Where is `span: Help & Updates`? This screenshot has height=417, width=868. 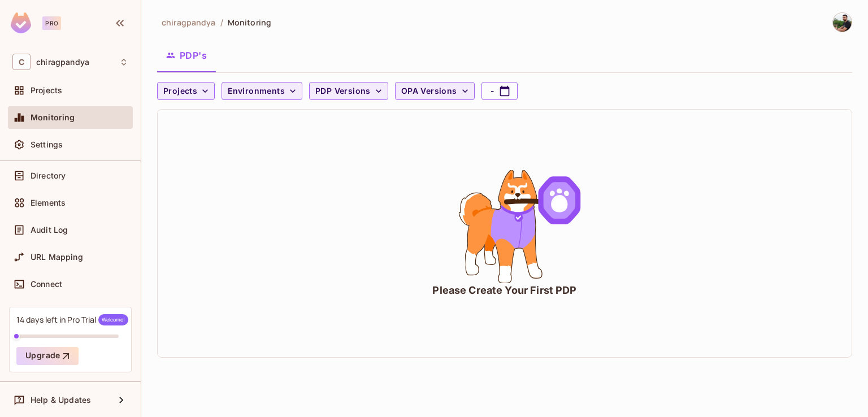
span: Help & Updates is located at coordinates (60, 400).